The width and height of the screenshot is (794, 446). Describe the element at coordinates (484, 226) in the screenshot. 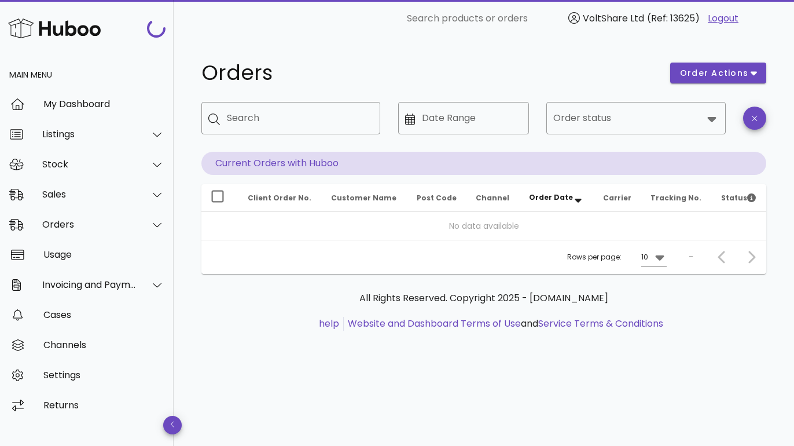

I see `td: No data available` at that location.